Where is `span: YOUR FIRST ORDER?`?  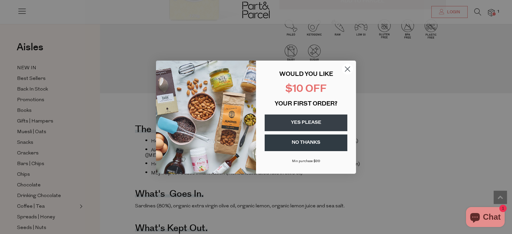 span: YOUR FIRST ORDER? is located at coordinates (306, 104).